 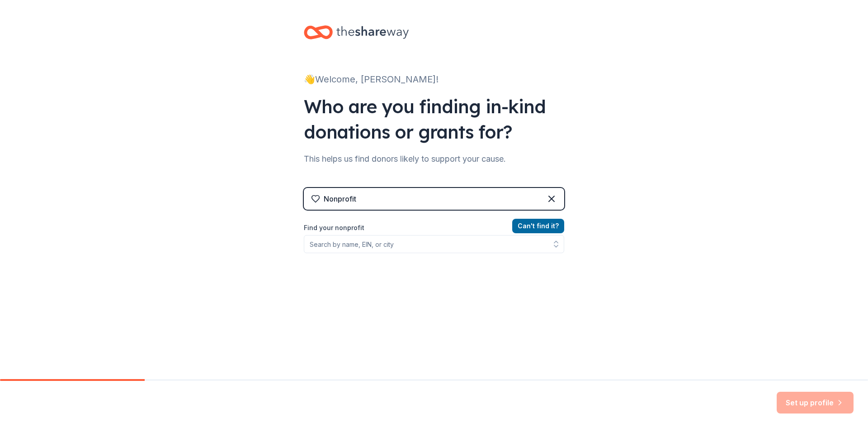 What do you see at coordinates (434, 227) in the screenshot?
I see `label: Find your nonprofit` at bounding box center [434, 227].